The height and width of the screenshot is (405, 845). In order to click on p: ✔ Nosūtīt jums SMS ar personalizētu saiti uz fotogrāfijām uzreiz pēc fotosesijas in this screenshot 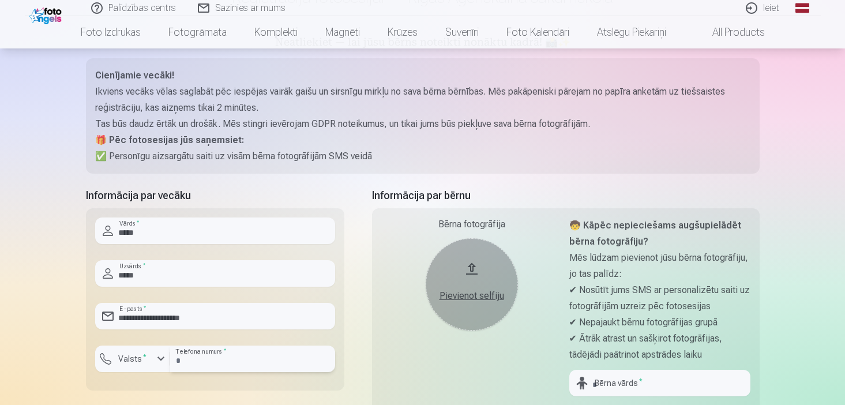, I will do `click(660, 298)`.